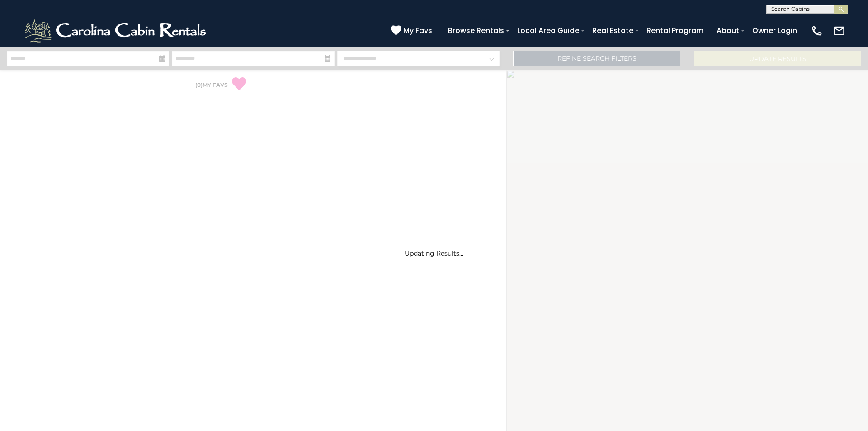 The image size is (868, 431). Describe the element at coordinates (116, 31) in the screenshot. I see `img: White-1-2.png` at that location.